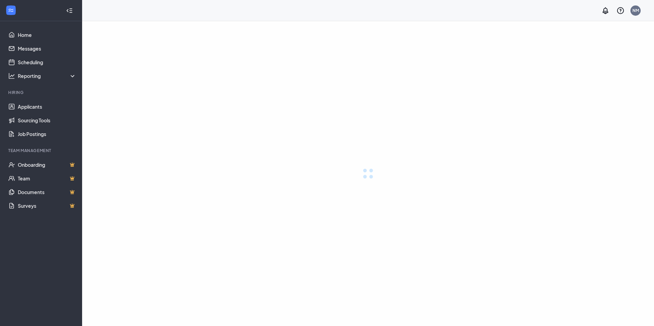  I want to click on div: NM, so click(636, 10).